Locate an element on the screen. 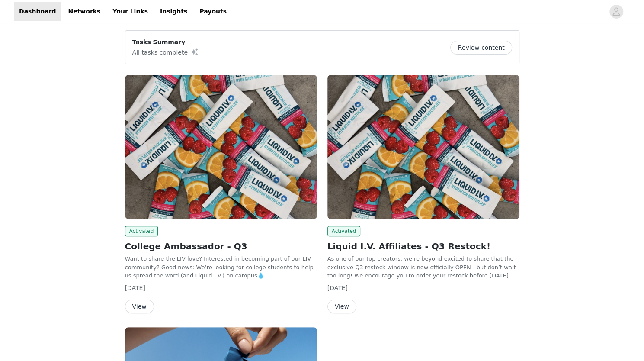 This screenshot has height=361, width=644. a: Networks is located at coordinates (84, 11).